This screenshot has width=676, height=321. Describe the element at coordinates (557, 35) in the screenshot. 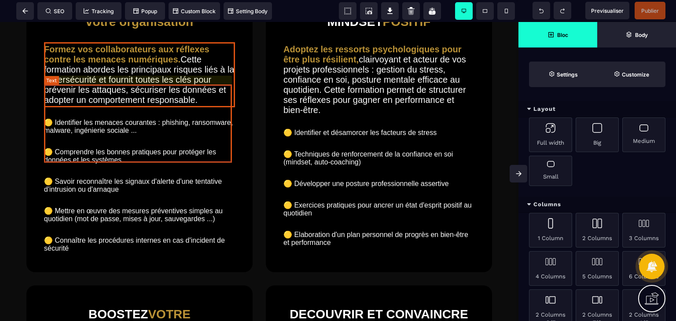

I see `span: Open Blocks` at that location.